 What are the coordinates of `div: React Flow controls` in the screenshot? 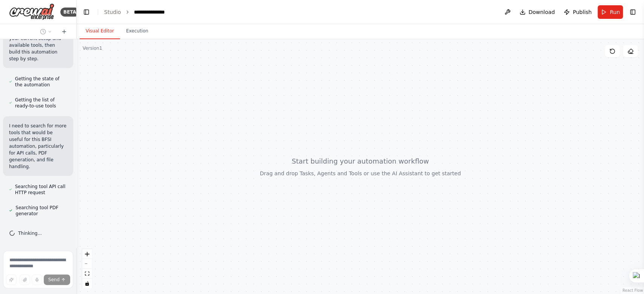 It's located at (87, 269).